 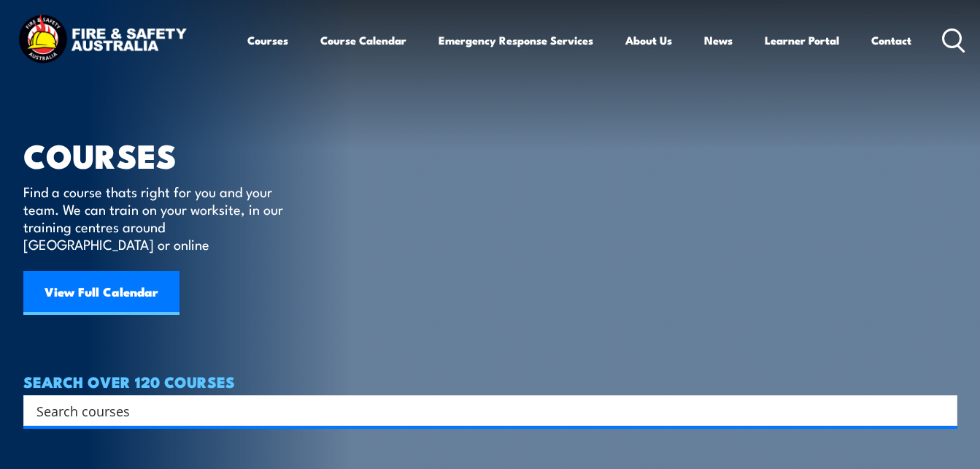 I want to click on form: Search form, so click(x=484, y=410).